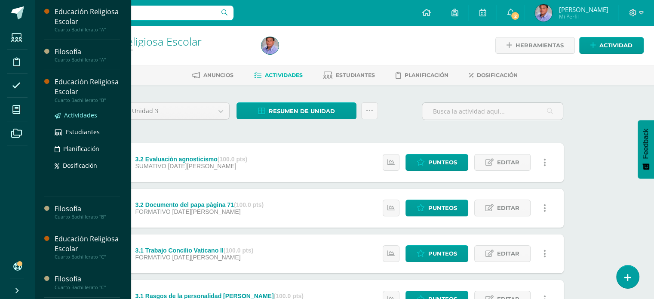 The image size is (654, 299). What do you see at coordinates (87, 247) in the screenshot?
I see `a: Educación Religiosa EscolarCuarto Bachillerato "C"` at bounding box center [87, 247].